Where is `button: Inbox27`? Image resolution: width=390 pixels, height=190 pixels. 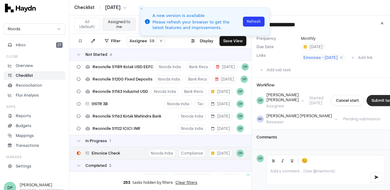
button: Inbox27 is located at coordinates (35, 45).